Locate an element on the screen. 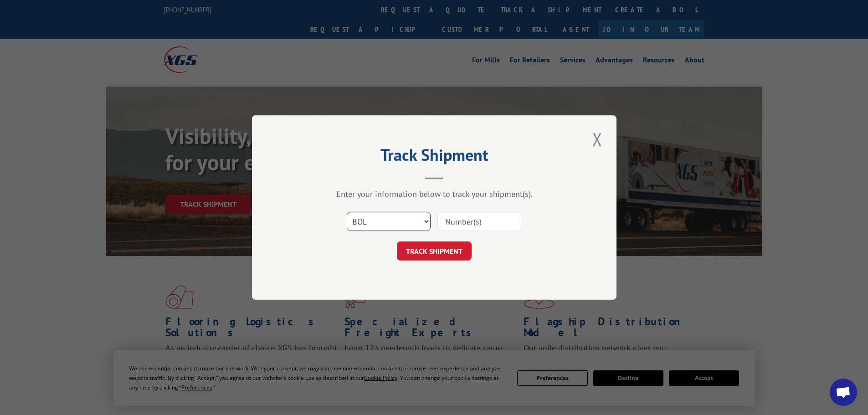 This screenshot has width=868, height=415. button: Close modal is located at coordinates (597, 139).